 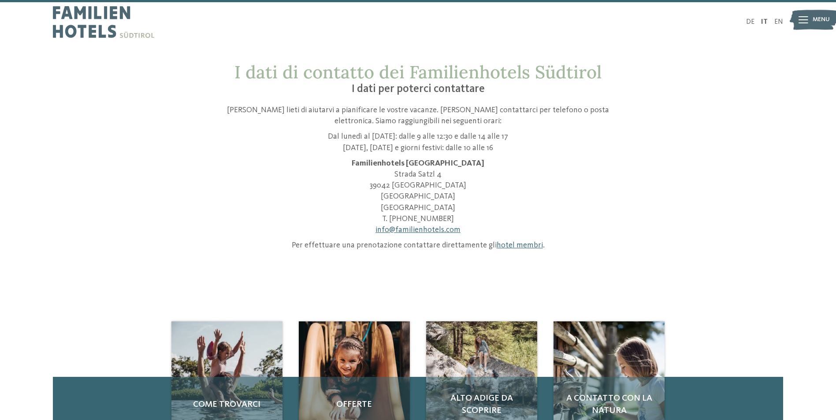 I want to click on span: Offerte, so click(x=354, y=405).